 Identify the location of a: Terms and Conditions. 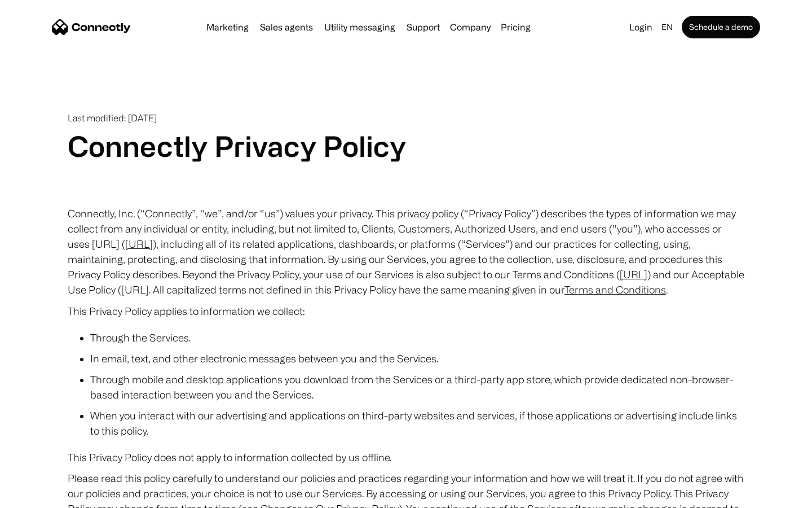
(615, 289).